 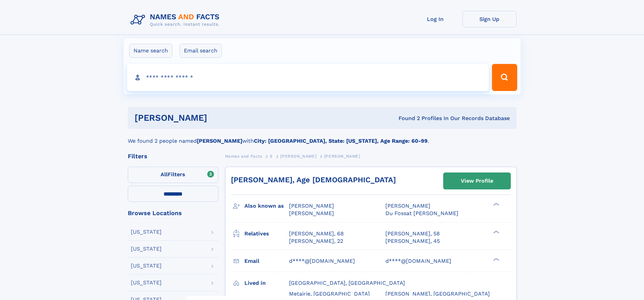 I want to click on label: Name search, so click(x=151, y=51).